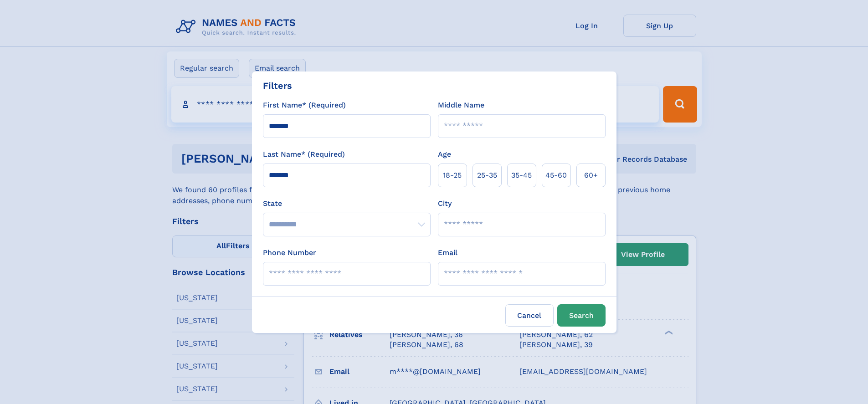  What do you see at coordinates (461, 106) in the screenshot?
I see `label: Middle Name` at bounding box center [461, 106].